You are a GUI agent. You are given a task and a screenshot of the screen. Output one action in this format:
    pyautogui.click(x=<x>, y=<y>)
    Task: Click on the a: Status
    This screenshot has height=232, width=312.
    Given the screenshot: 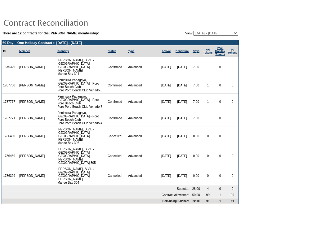 What is the action you would take?
    pyautogui.click(x=112, y=51)
    